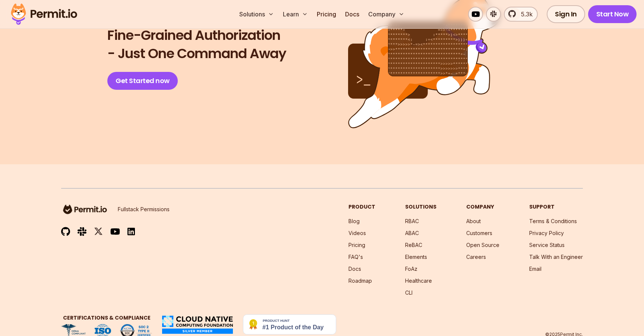 The height and width of the screenshot is (336, 644). I want to click on a: Roadmap, so click(360, 281).